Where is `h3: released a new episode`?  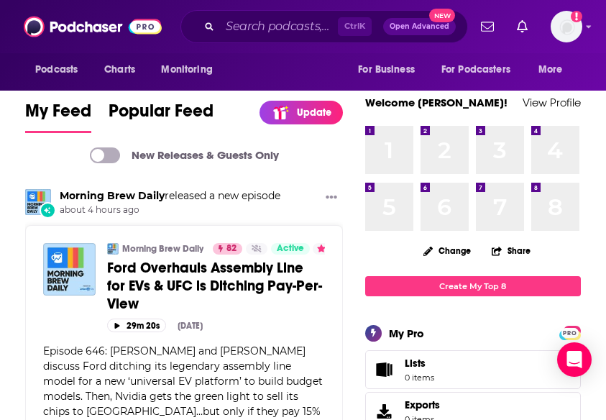
h3: released a new episode is located at coordinates (170, 195).